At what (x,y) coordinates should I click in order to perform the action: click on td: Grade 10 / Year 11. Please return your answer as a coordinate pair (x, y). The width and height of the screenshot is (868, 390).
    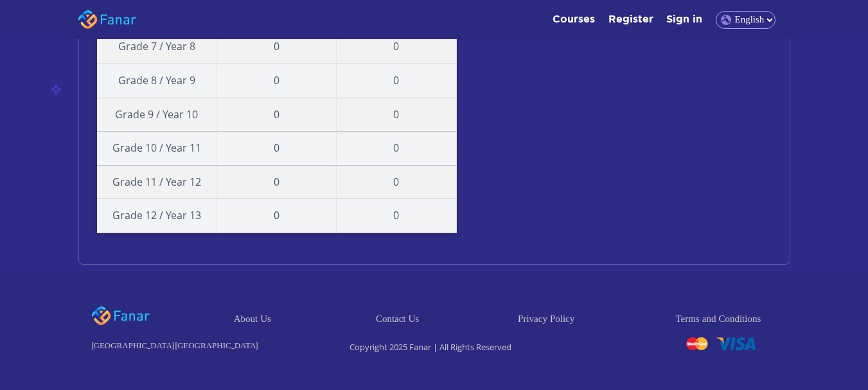
    Looking at the image, I should click on (157, 148).